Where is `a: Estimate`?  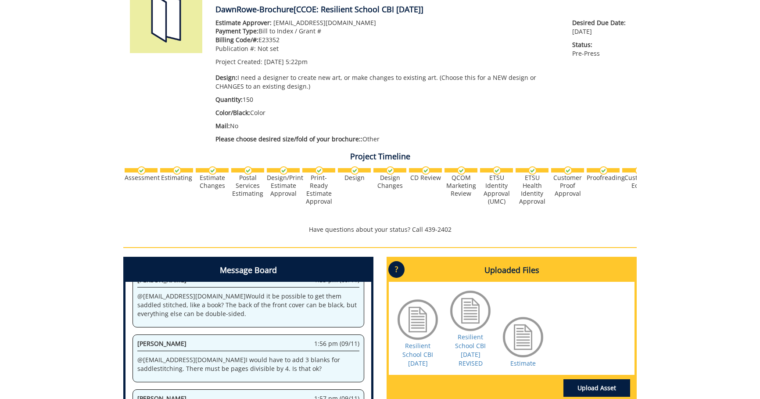
a: Estimate is located at coordinates (523, 363).